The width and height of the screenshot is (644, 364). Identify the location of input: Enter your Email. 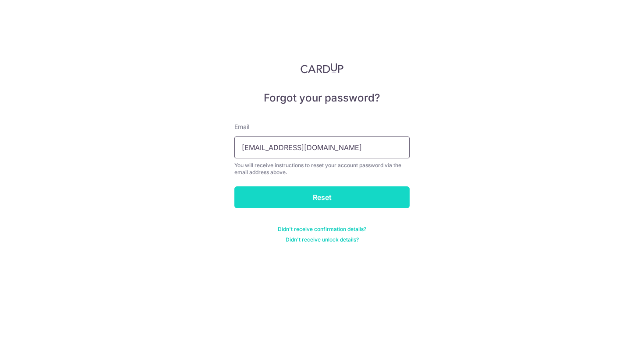
(322, 147).